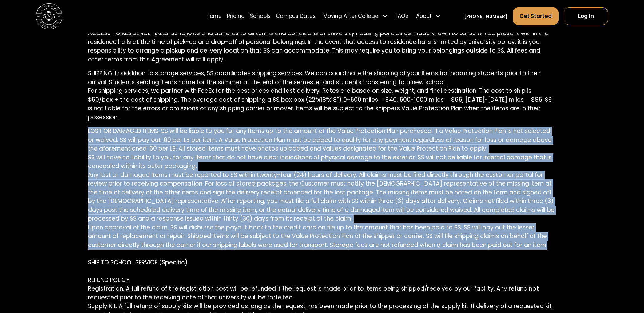 Image resolution: width=644 pixels, height=313 pixels. Describe the element at coordinates (322, 46) in the screenshot. I see `p: ACCESS TO RESIDENCE HALLS. SS follows and adheres to all terms and conditions of university housi...` at that location.